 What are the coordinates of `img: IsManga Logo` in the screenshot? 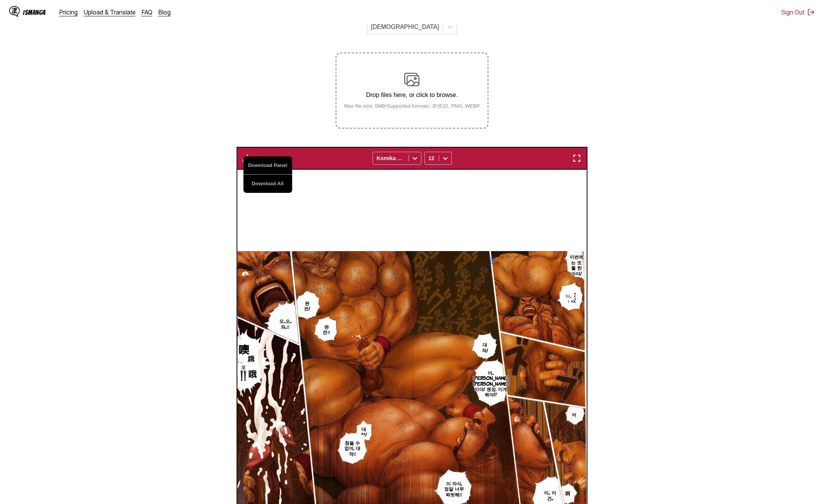 It's located at (15, 11).